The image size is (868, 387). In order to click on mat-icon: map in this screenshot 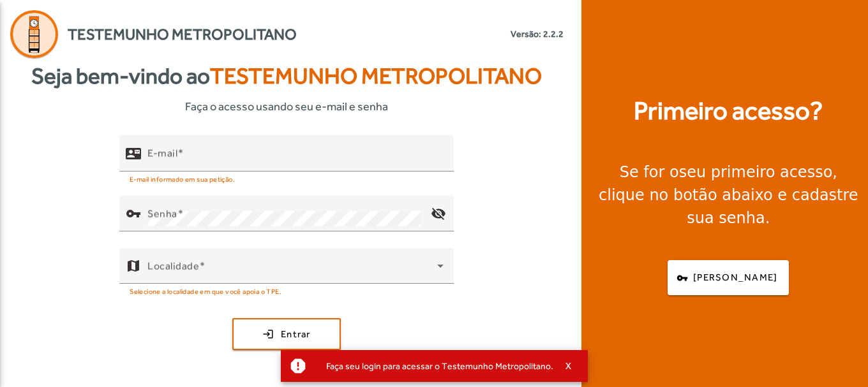, I will do `click(133, 266)`.